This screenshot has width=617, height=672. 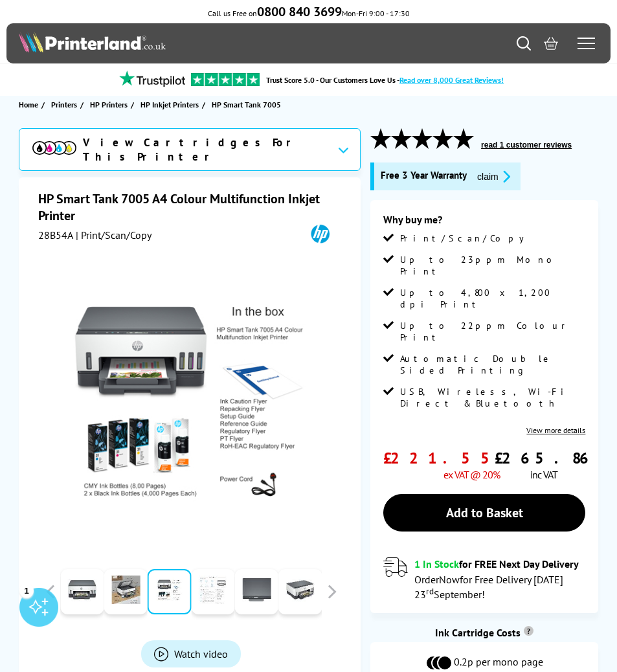 What do you see at coordinates (191, 207) in the screenshot?
I see `h1: HP Smart Tank 7005 A4 Colour Multifunction Inkjet Printer` at bounding box center [191, 207].